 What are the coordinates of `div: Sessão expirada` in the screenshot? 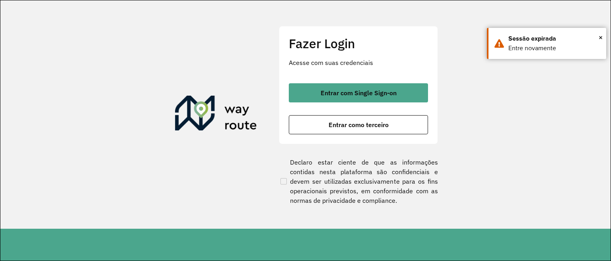 It's located at (554, 39).